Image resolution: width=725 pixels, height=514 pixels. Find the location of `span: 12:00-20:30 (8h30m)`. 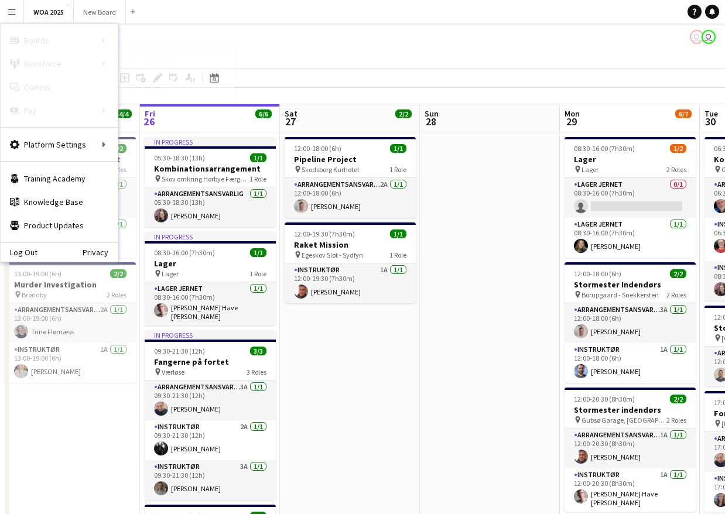

span: 12:00-20:30 (8h30m) is located at coordinates (604, 399).